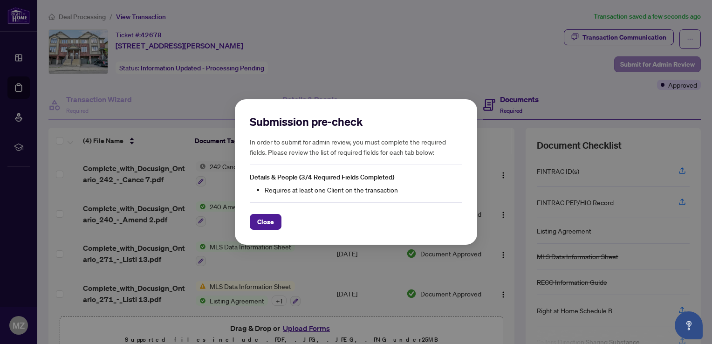  I want to click on span: Close, so click(266, 222).